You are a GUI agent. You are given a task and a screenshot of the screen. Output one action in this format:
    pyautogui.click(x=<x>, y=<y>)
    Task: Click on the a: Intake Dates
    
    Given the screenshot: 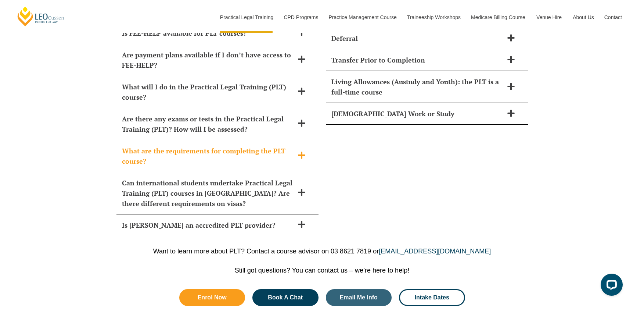 What is the action you would take?
    pyautogui.click(x=432, y=298)
    